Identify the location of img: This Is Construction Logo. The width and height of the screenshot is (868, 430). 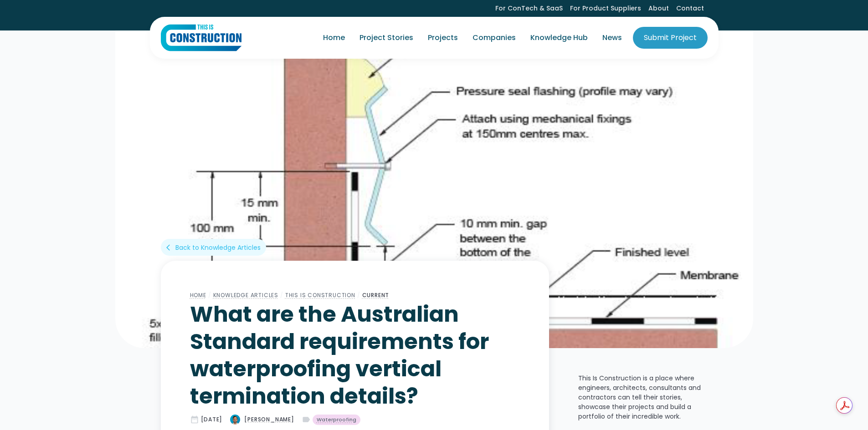
(201, 38).